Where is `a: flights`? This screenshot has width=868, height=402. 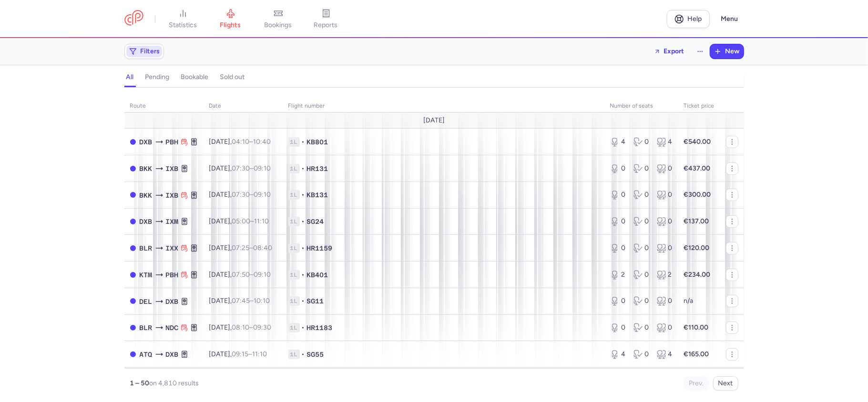 a: flights is located at coordinates (231, 19).